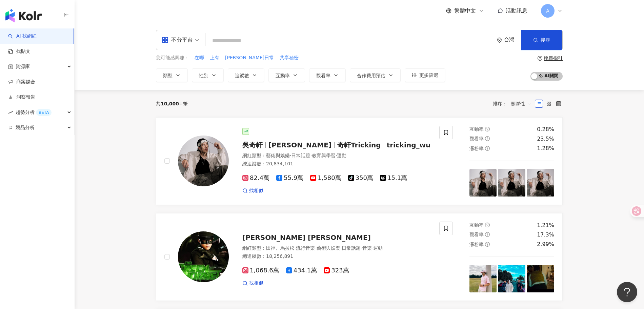 Image resolution: width=644 pixels, height=309 pixels. I want to click on span: 15.1萬, so click(393, 178).